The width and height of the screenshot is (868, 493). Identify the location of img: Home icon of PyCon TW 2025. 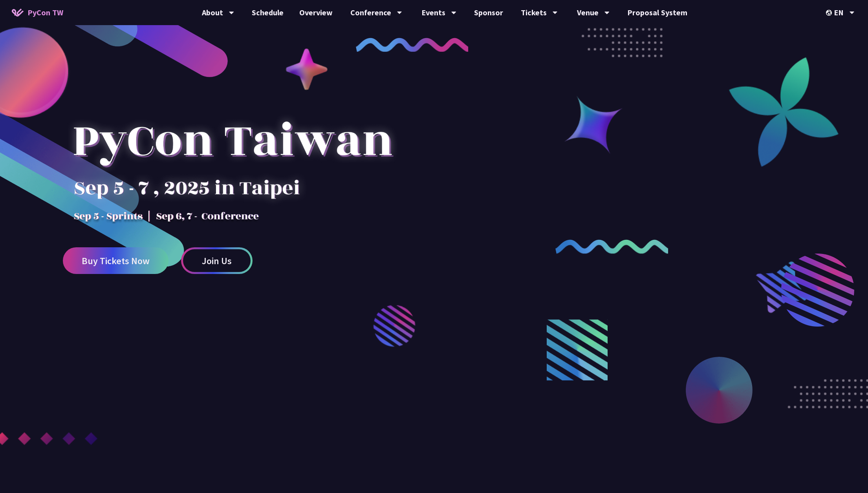
(17, 13).